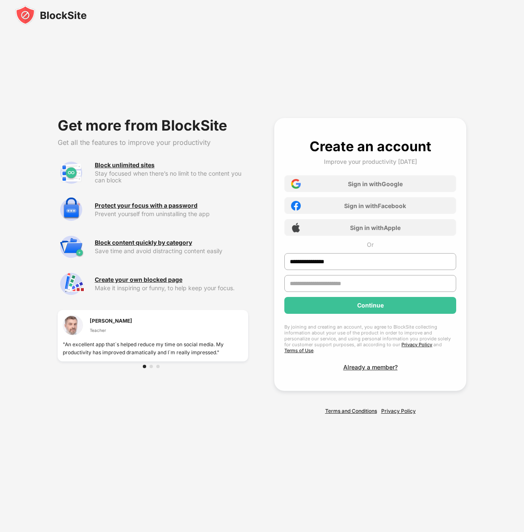 The width and height of the screenshot is (524, 532). Describe the element at coordinates (351, 411) in the screenshot. I see `a: Terms and Conditions` at that location.